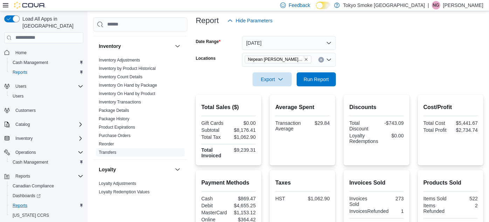  What do you see at coordinates (119, 60) in the screenshot?
I see `a: Inventory Adjustments` at bounding box center [119, 60].